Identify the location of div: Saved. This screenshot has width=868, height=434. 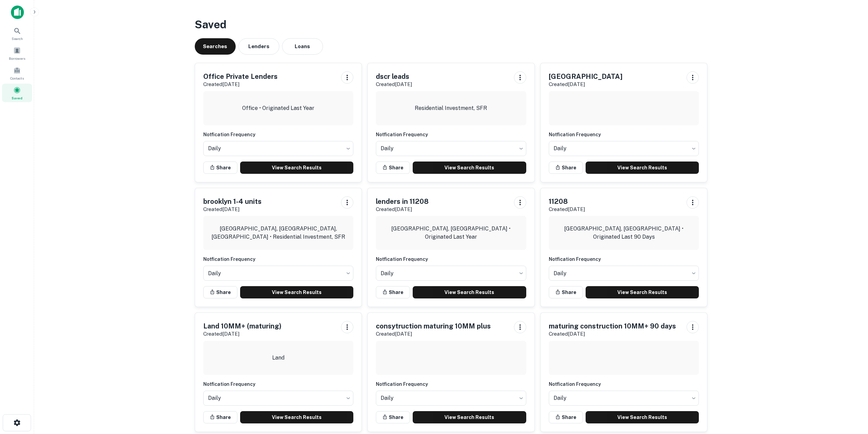
(17, 93).